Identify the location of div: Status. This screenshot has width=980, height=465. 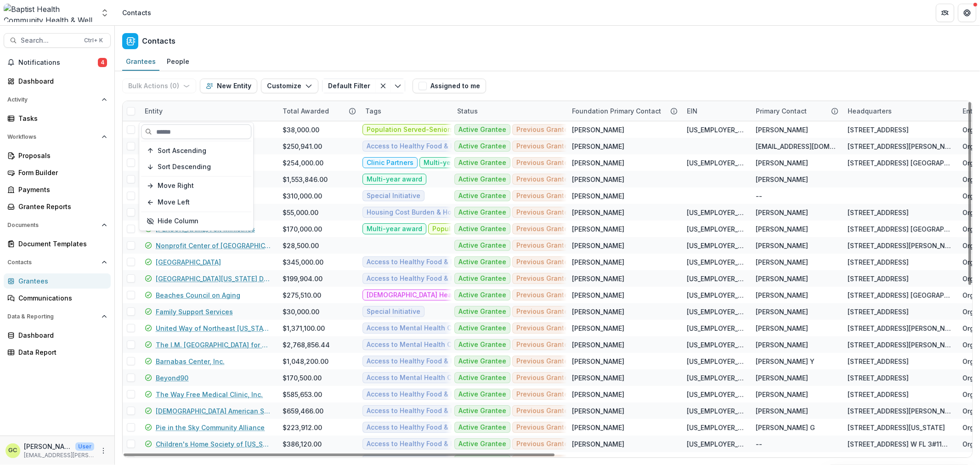
(467, 111).